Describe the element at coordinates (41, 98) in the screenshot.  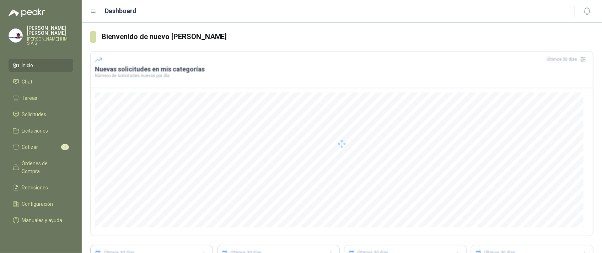
I see `a: Tareas` at that location.